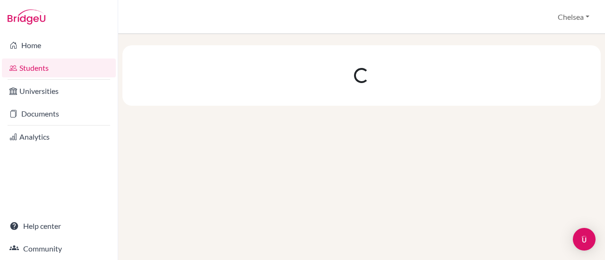  Describe the element at coordinates (59, 137) in the screenshot. I see `a: Analytics` at that location.